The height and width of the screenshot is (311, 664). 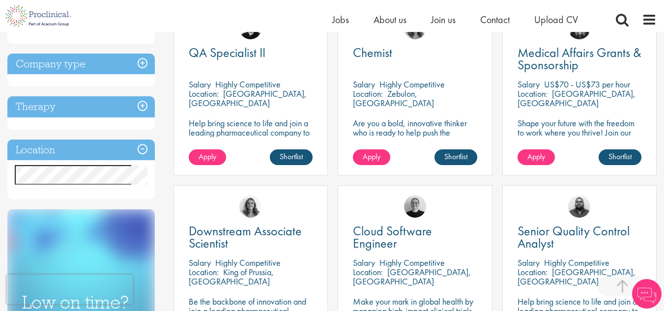 I want to click on a: Cloud Software Engineer, so click(x=415, y=237).